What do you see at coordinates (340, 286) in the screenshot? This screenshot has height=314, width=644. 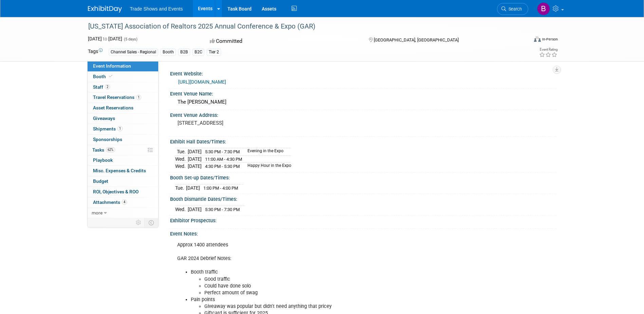 I see `li: Could have done solo` at bounding box center [340, 286].